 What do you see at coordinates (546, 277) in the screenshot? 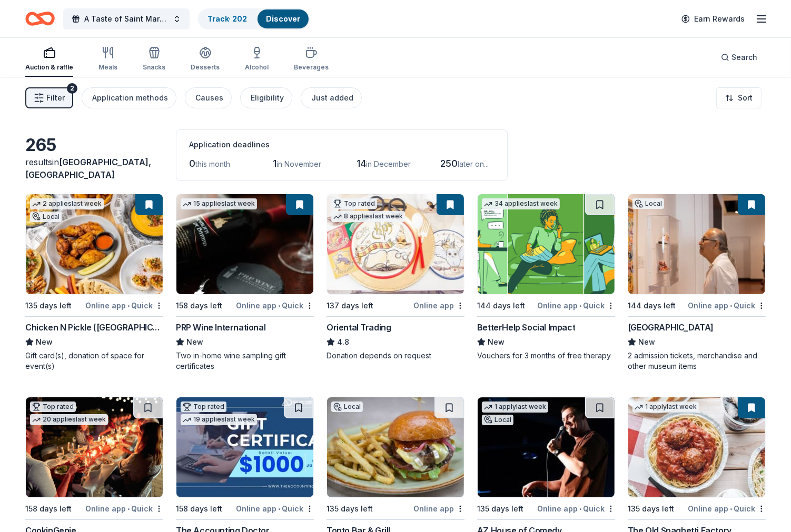
I see `a: Image for BetterHelp Social Impact34 applieslast week144 days leftOnline app•QuickBetterHelp Soci...` at bounding box center [546, 277].